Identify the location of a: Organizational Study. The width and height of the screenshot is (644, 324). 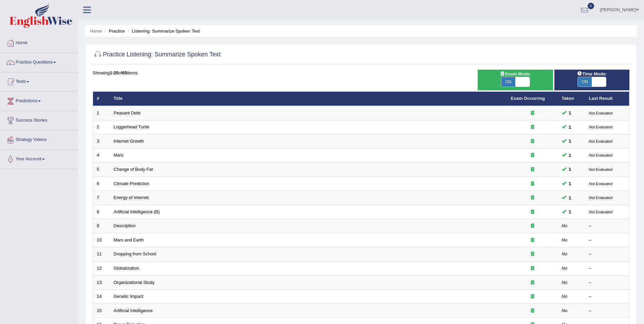
(134, 282).